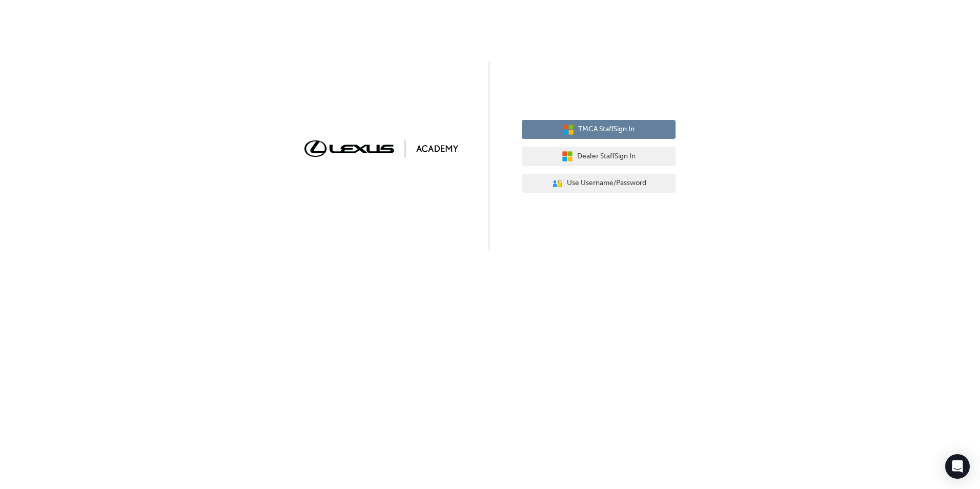 The width and height of the screenshot is (980, 489). What do you see at coordinates (599, 183) in the screenshot?
I see `button: Use Username/Password` at bounding box center [599, 183].